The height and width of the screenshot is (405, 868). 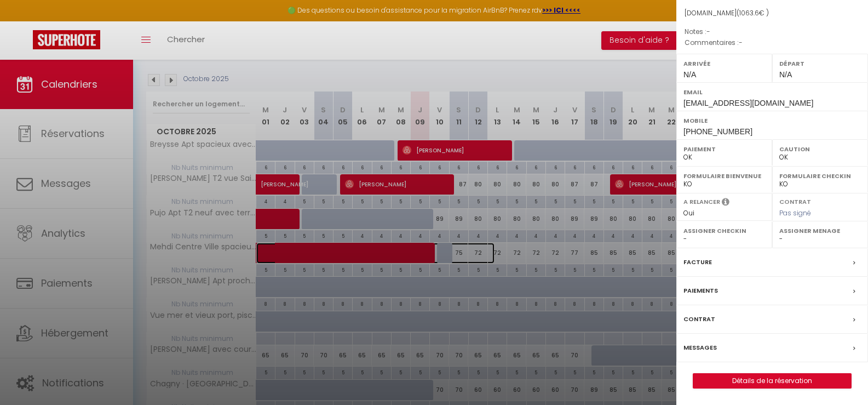 I want to click on label: Mobile, so click(x=772, y=120).